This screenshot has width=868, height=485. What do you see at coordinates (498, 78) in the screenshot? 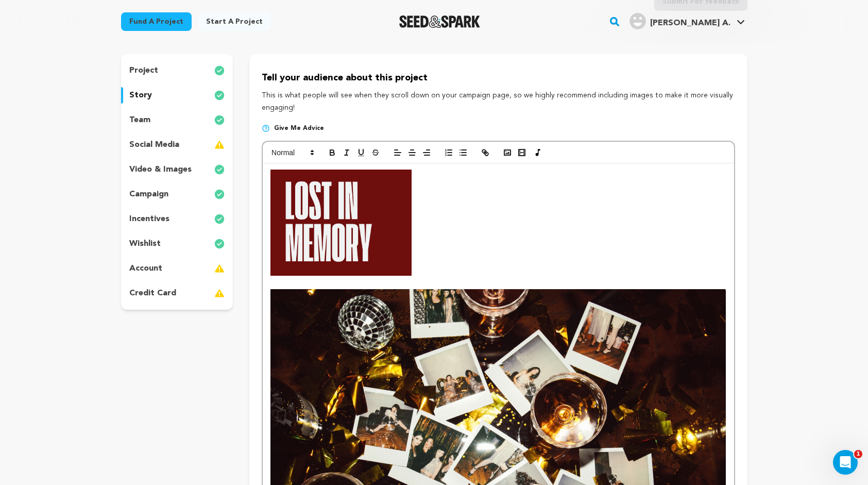
I see `p: Tell your audience about this project` at bounding box center [498, 78].